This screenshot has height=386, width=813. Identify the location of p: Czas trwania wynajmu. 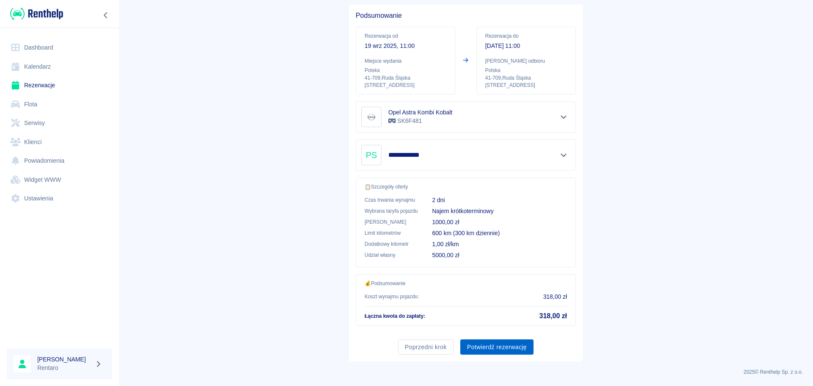
(391, 200).